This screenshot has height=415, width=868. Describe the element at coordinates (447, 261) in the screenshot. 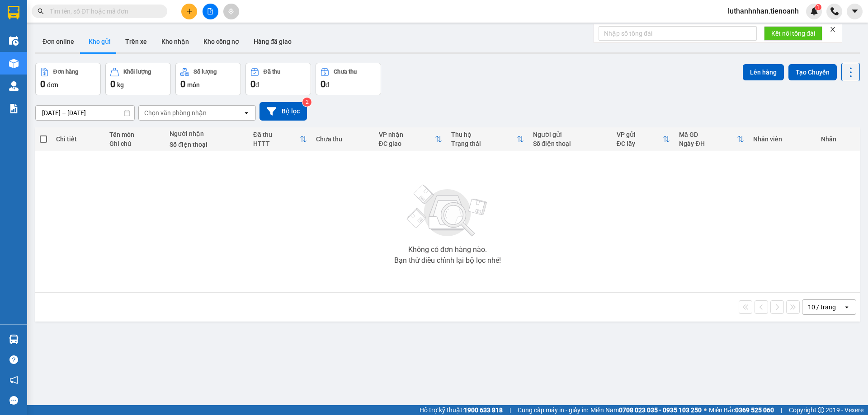

I see `div: Bạn thử điều chỉnh lại bộ lọc nhé!` at that location.